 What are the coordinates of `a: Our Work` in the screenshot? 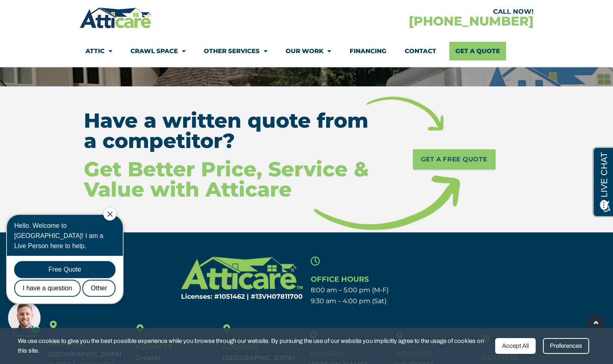 It's located at (308, 51).